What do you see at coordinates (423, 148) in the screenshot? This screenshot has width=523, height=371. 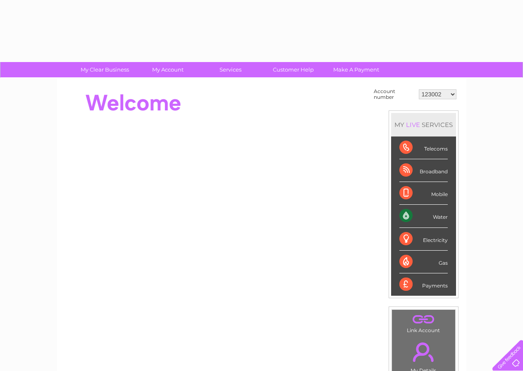 I see `div: Telecoms` at bounding box center [423, 148].